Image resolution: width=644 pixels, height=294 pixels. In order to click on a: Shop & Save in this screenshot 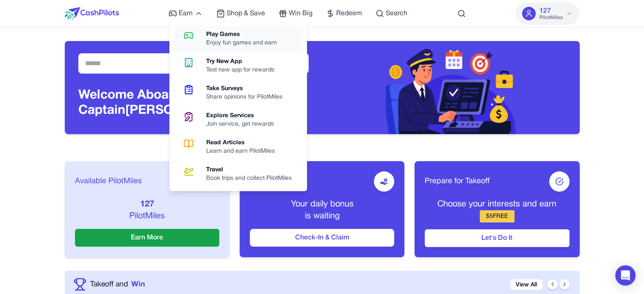, I will do `click(241, 14)`.